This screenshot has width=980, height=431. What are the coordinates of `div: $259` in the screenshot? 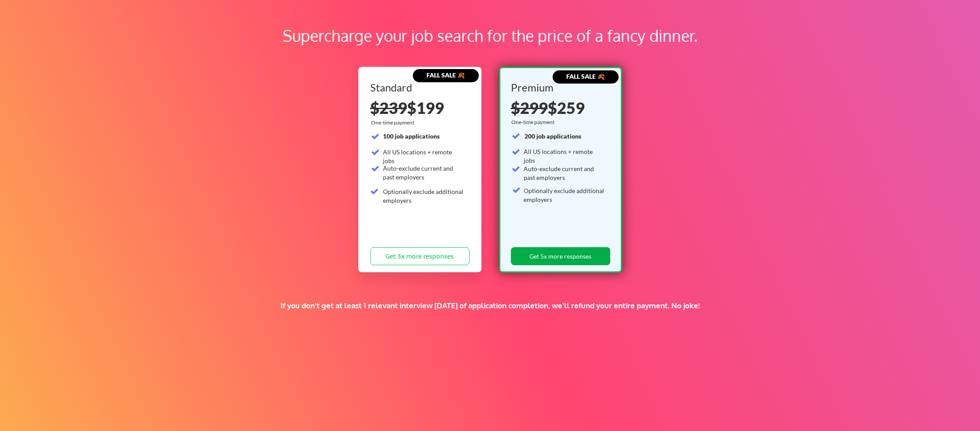 It's located at (559, 108).